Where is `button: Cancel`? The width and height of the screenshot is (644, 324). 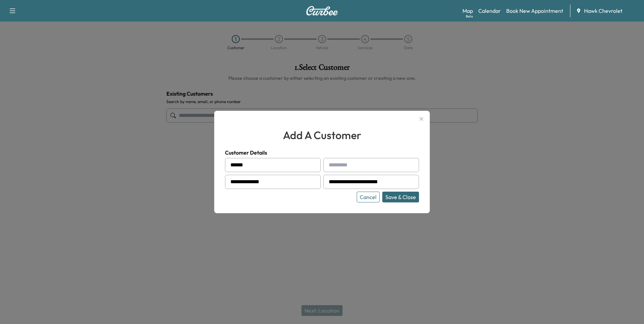 button: Cancel is located at coordinates (368, 197).